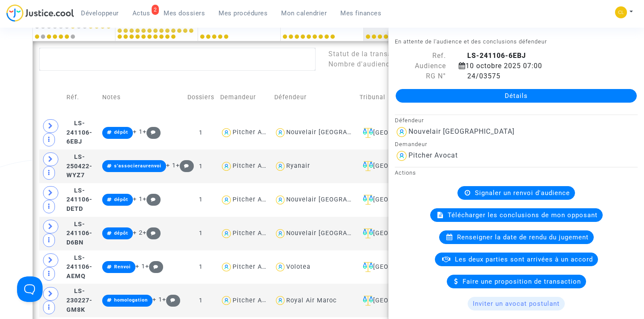  Describe the element at coordinates (138, 166) in the screenshot. I see `span: s'associeraurenvoi` at that location.